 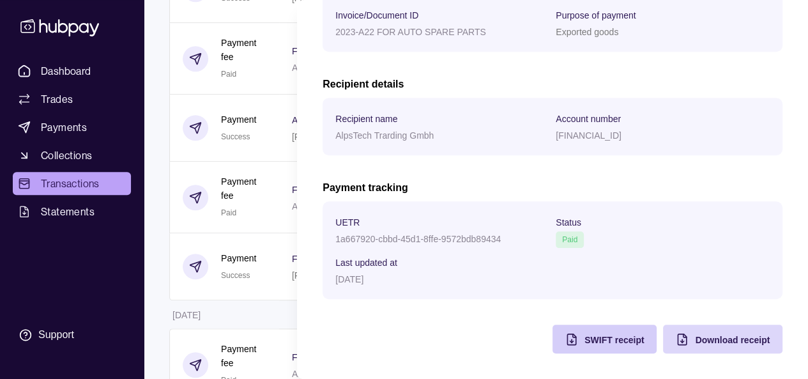 What do you see at coordinates (418, 239) in the screenshot?
I see `p: 1a667920-cbbd-45d1-8ffe-9572bdb89434` at bounding box center [418, 239].